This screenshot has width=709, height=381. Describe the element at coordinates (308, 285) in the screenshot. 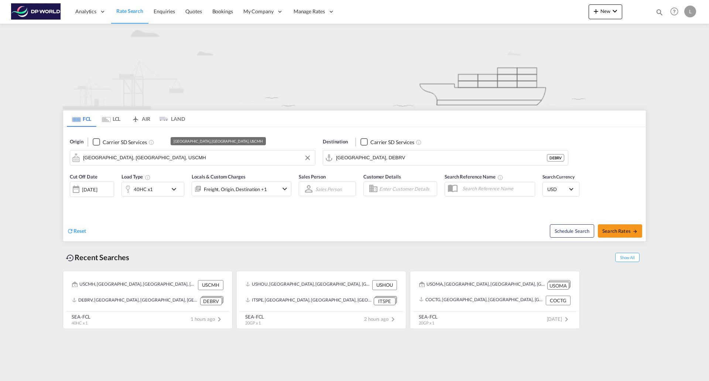

I see `div: USHOU, Houston, TX, United States, North America, Americas` at that location.